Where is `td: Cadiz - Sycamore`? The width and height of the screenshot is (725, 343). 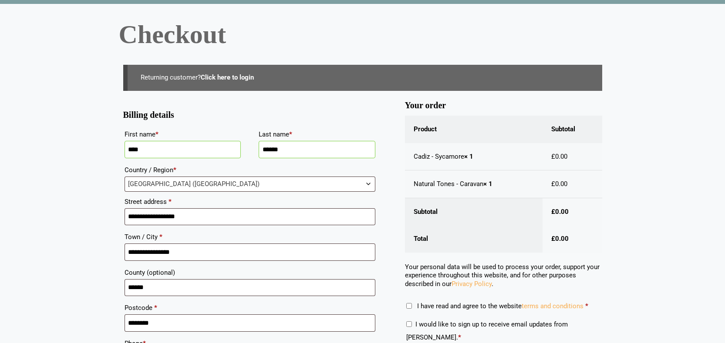 td: Cadiz - Sycamore is located at coordinates (474, 157).